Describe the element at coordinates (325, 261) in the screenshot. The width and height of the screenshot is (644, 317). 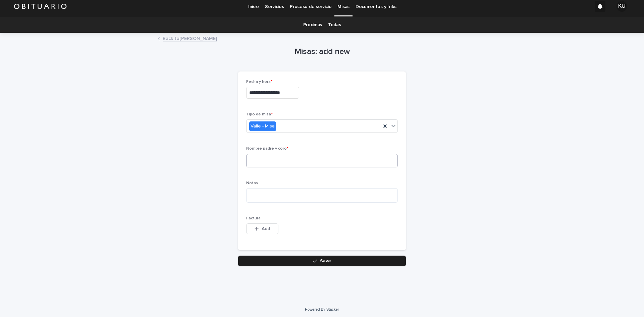
I see `span: Save` at that location.